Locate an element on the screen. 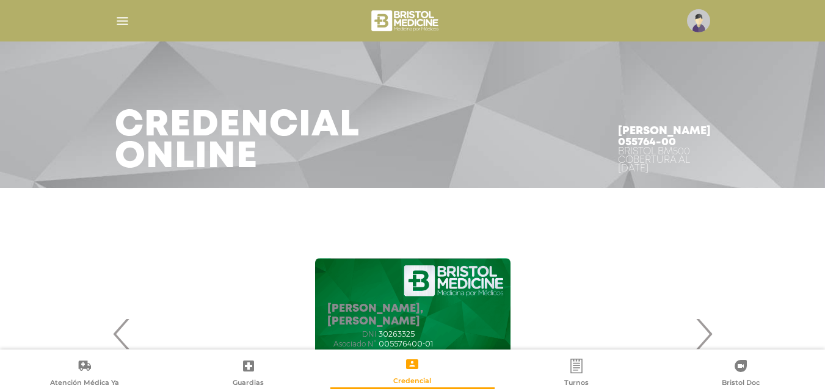 This screenshot has height=391, width=825. span: Bristol Doc is located at coordinates (740, 384).